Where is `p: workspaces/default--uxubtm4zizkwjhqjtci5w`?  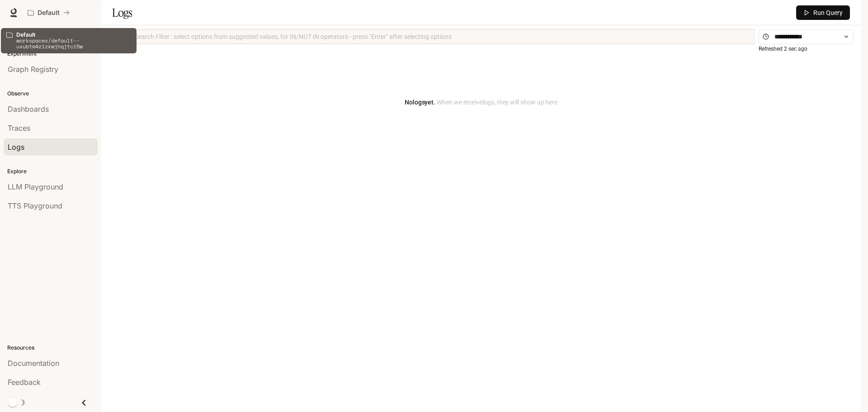
p: workspaces/default--uxubtm4zizkwjhqjtci5w is located at coordinates (73, 43).